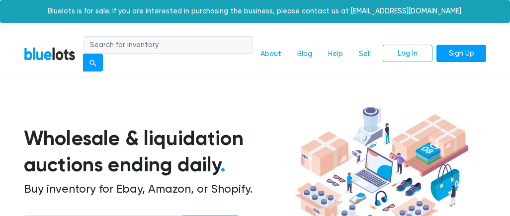 The image size is (510, 216). I want to click on a: Sell, so click(365, 54).